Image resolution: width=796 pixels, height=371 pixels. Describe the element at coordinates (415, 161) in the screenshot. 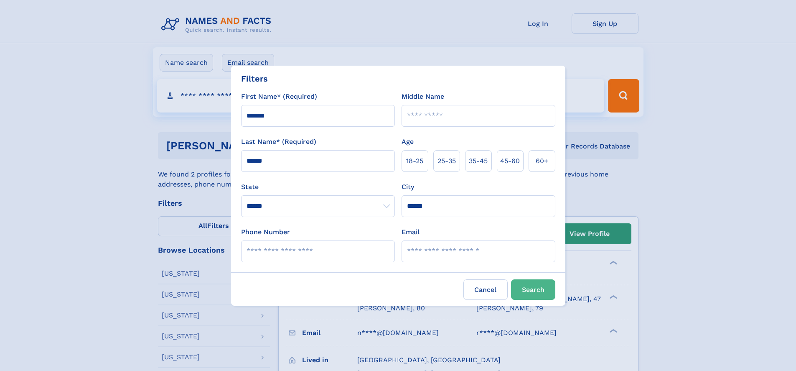

I see `span: 18‑25` at that location.